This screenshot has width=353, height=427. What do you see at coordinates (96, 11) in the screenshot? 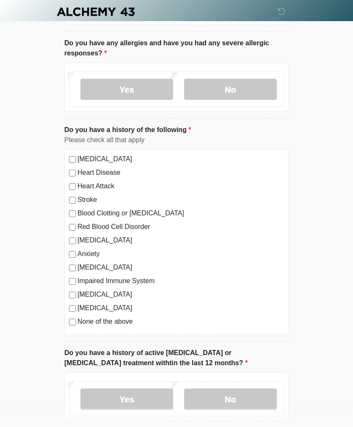
I see `img: Alchemy 43 Logo` at bounding box center [96, 11].